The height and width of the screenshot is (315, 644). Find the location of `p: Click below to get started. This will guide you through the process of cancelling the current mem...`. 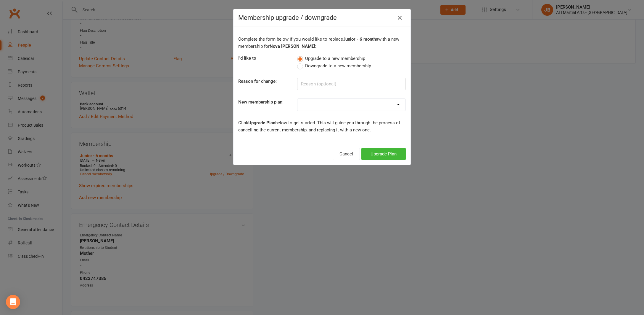

p: Click below to get started. This will guide you through the process of cancelling the current mem... is located at coordinates (322, 126).